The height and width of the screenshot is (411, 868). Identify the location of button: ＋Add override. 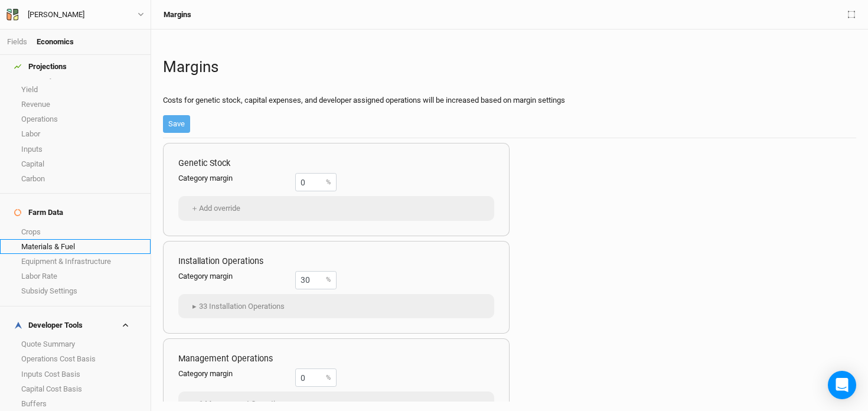
(215, 209).